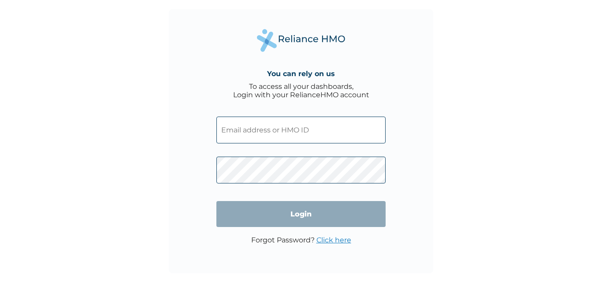  Describe the element at coordinates (301, 40) in the screenshot. I see `img: Reliance Health's Logo` at that location.